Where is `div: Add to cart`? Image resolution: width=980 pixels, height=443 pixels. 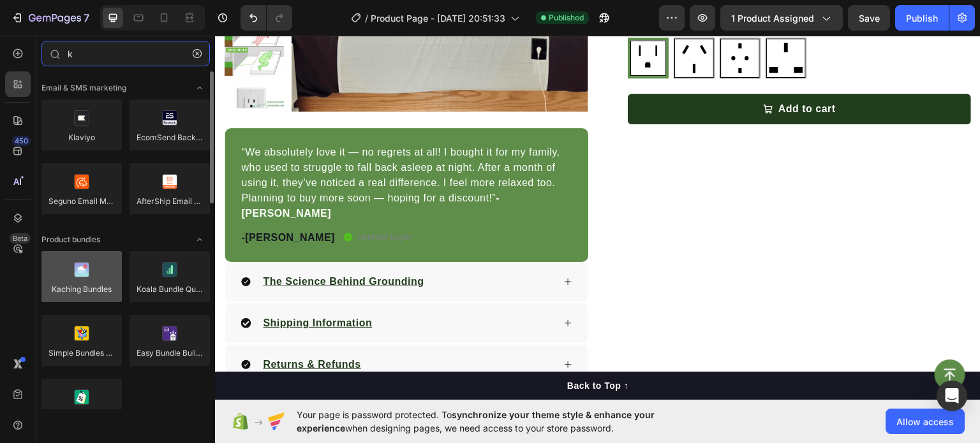 div: Add to cart is located at coordinates (592, 73).